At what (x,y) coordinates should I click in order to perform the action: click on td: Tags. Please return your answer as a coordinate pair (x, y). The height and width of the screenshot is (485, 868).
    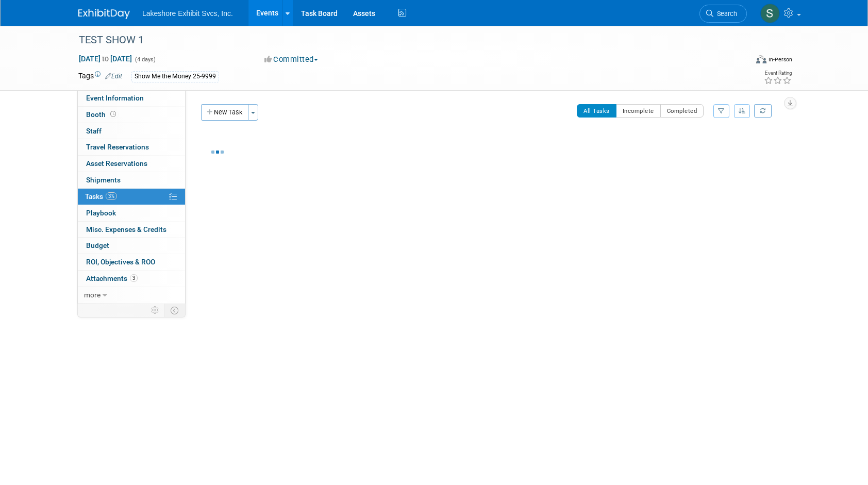
    Looking at the image, I should click on (100, 76).